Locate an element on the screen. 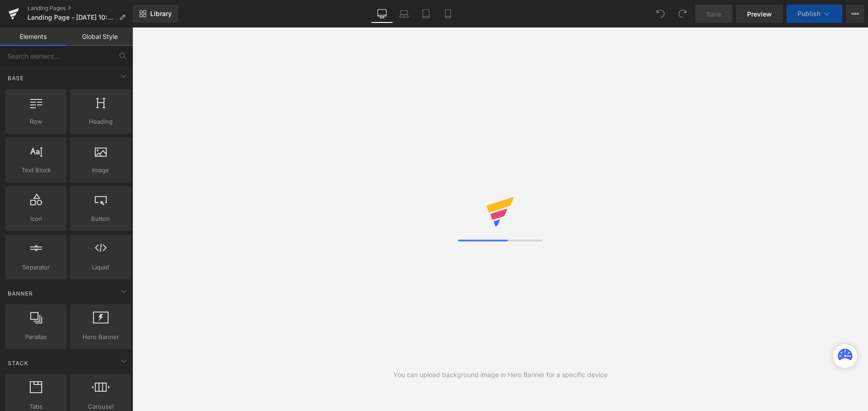 Image resolution: width=868 pixels, height=411 pixels. a: Laptop is located at coordinates (404, 13).